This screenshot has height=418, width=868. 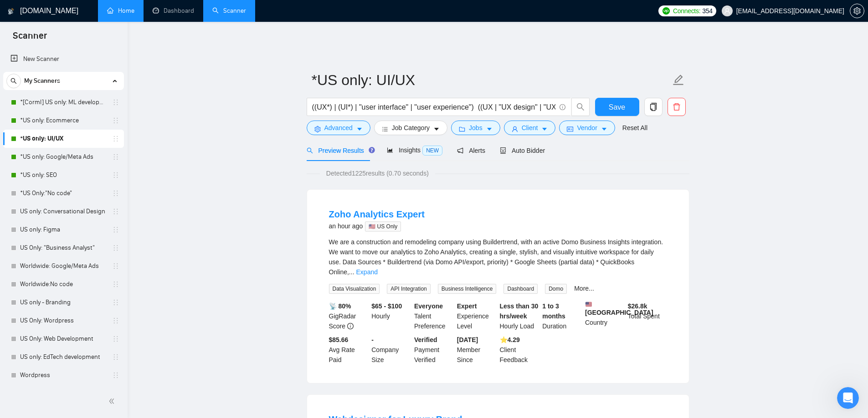 I want to click on span: Detected 1225 results (0.70 seconds), so click(x=377, y=173).